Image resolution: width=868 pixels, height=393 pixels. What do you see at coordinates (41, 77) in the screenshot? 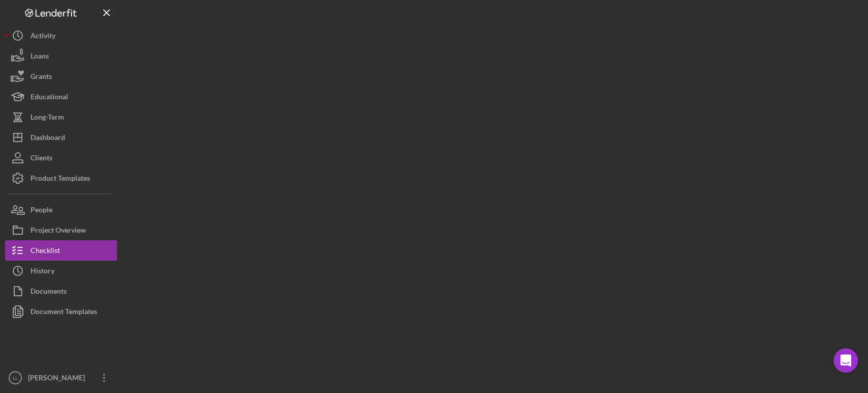
I see `div: Grants` at bounding box center [41, 77].